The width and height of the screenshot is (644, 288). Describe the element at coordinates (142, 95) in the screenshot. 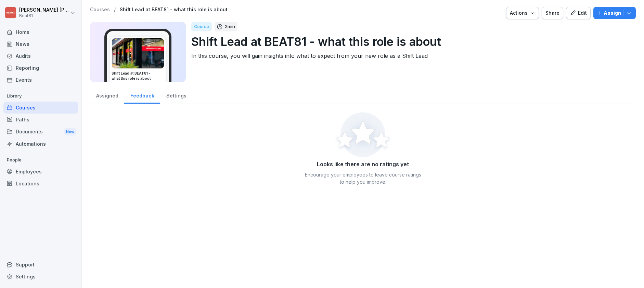

I see `div: Feedback` at that location.